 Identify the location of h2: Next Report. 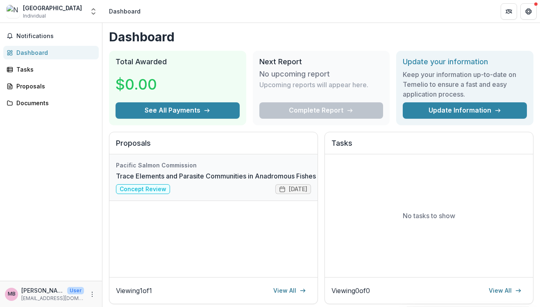
(321, 62).